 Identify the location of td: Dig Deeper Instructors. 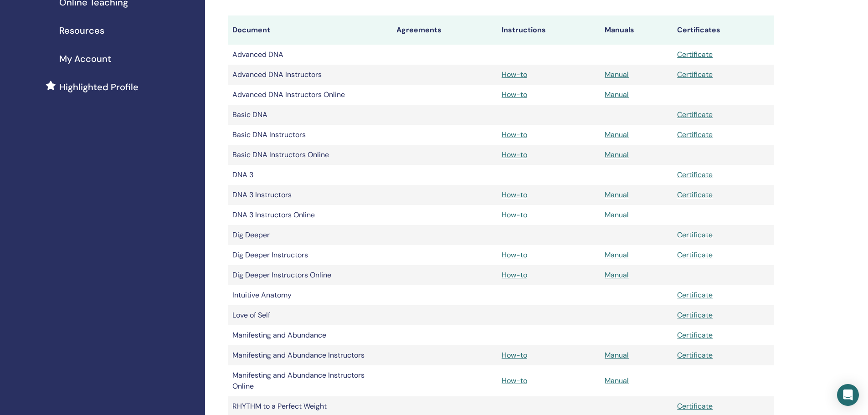
(310, 255).